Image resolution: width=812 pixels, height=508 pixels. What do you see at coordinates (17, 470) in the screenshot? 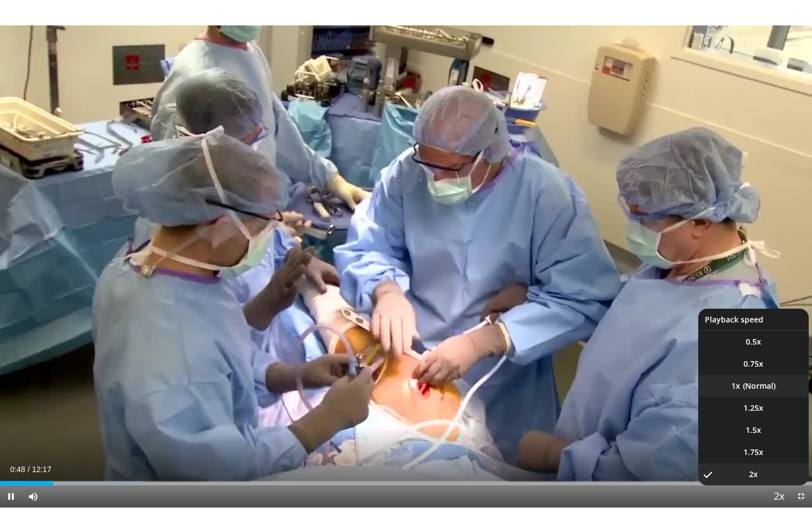
I see `span: 0:48` at bounding box center [17, 470].